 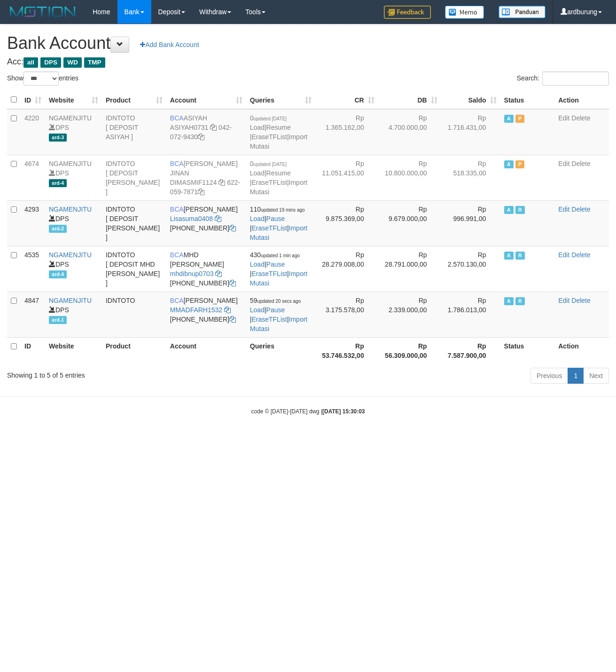 I want to click on td: Rp 11.051.415,00, so click(x=347, y=178).